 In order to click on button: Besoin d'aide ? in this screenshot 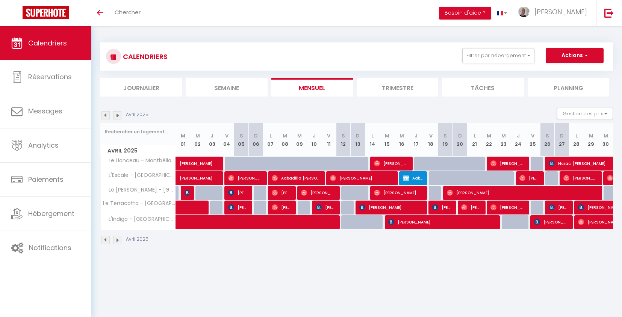, I will do `click(465, 13)`.